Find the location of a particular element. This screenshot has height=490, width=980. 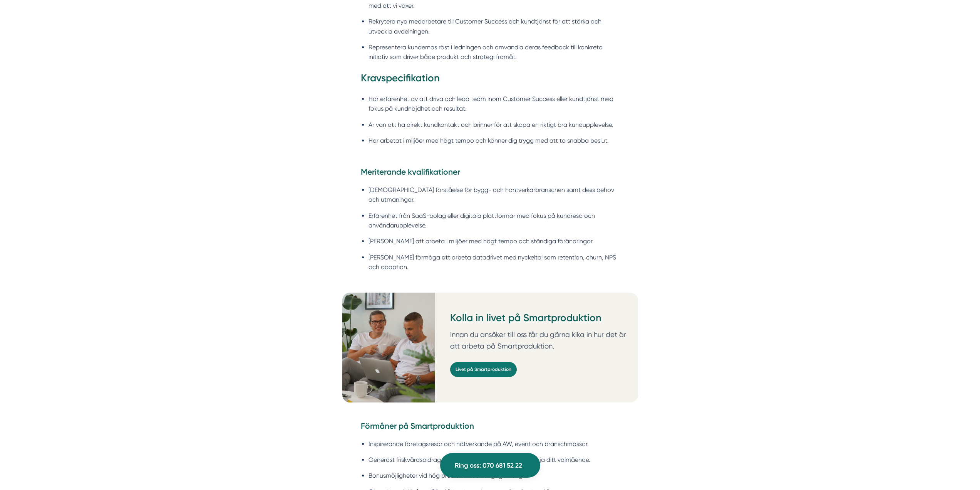

li: Generöst friskvårdsbidrag på 5 000 kronor per år för att stödja ditt välmående. is located at coordinates (494, 459).